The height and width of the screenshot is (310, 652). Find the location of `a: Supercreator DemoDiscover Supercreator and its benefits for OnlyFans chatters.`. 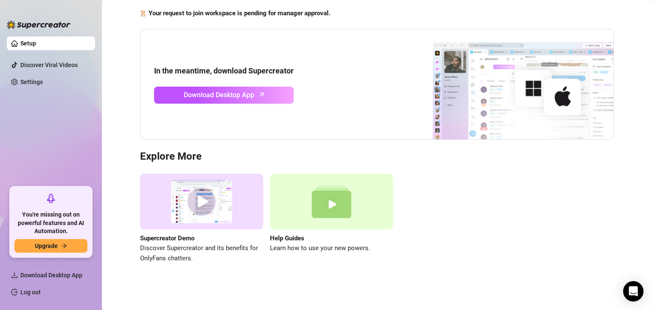

a: Supercreator DemoDiscover Supercreator and its benefits for OnlyFans chatters. is located at coordinates (202, 218).